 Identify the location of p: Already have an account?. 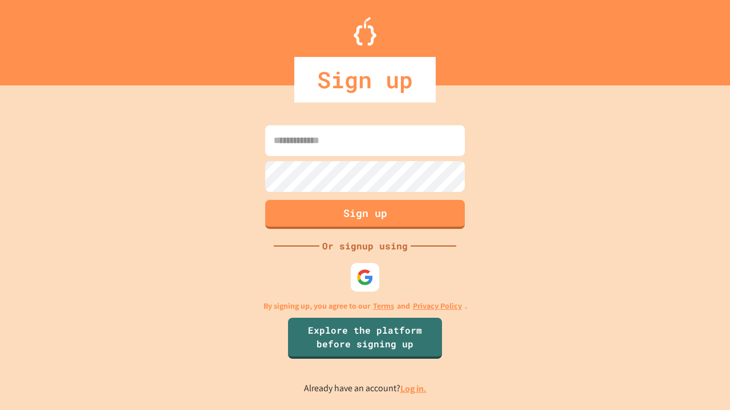
(365, 389).